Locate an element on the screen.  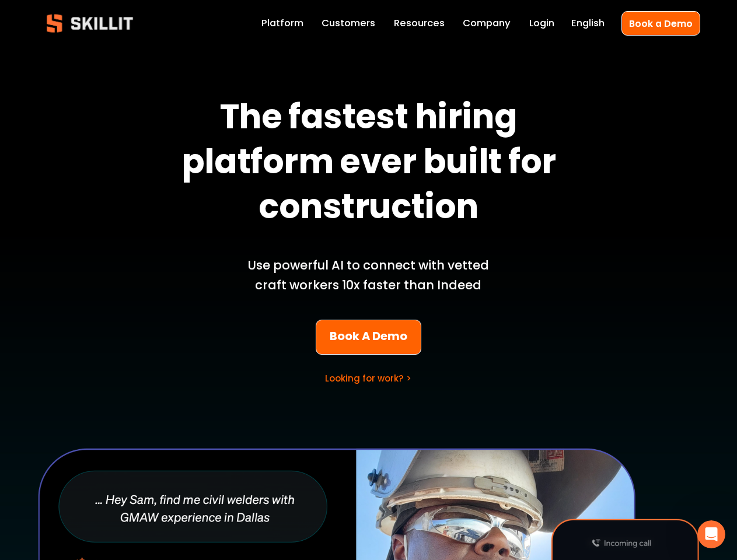
a: Book A Demo is located at coordinates (368, 337).